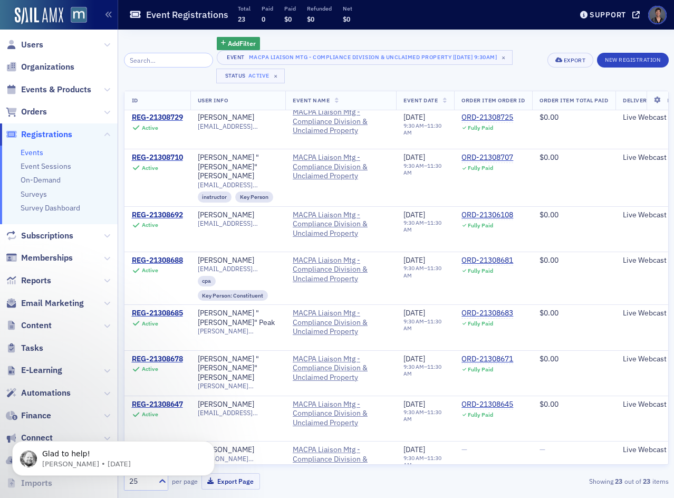 Image resolution: width=674 pixels, height=498 pixels. I want to click on span: Registrations, so click(46, 135).